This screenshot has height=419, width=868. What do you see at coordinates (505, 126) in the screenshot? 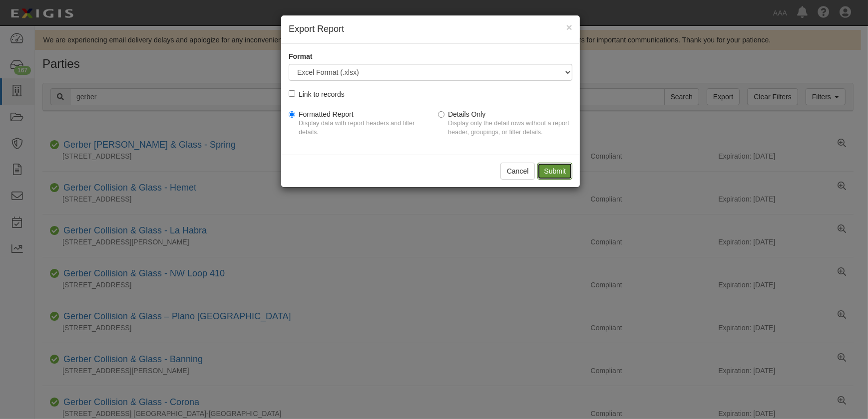
I see `label: Details Only` at bounding box center [505, 126].